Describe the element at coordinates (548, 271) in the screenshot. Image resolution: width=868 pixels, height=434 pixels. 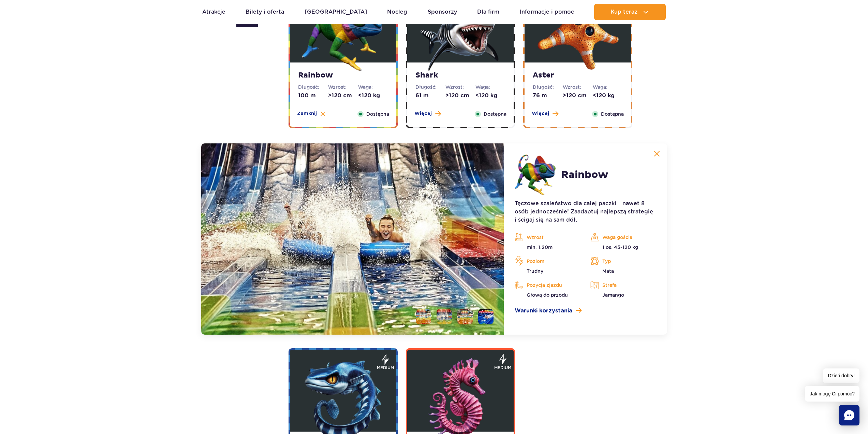
I see `p: Trudny` at that location.